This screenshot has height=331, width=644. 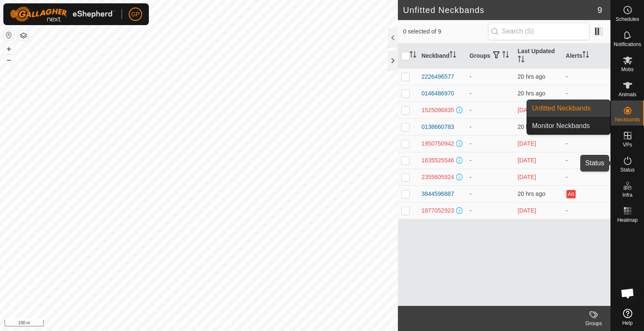 I want to click on a: Help, so click(x=627, y=317).